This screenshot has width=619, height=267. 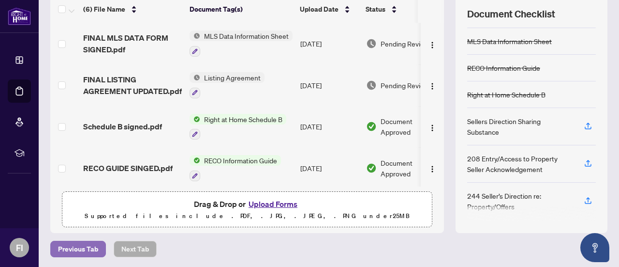 What do you see at coordinates (128, 168) in the screenshot?
I see `span: RECO GUIDE SINGED.pdf` at bounding box center [128, 168].